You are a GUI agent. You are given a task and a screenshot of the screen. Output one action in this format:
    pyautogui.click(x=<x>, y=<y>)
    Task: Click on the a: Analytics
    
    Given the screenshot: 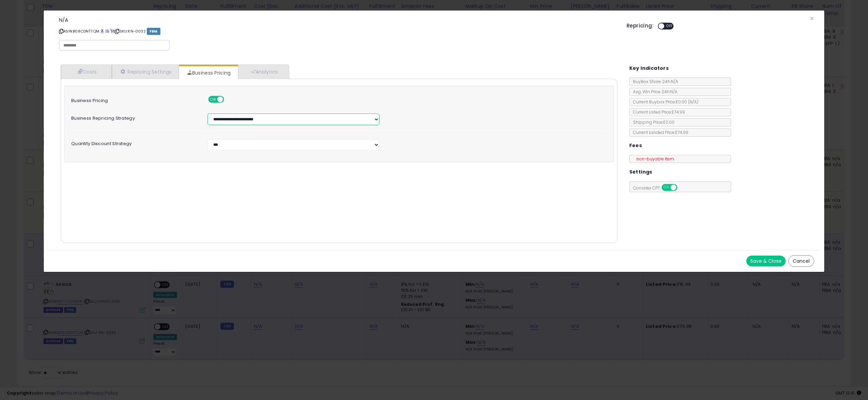 What is the action you would take?
    pyautogui.click(x=263, y=72)
    